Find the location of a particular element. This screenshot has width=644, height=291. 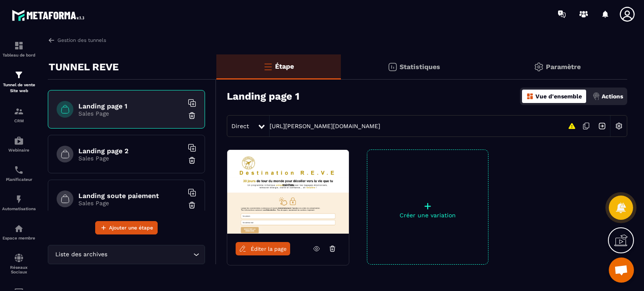

span: Liste des archives is located at coordinates (81, 254).